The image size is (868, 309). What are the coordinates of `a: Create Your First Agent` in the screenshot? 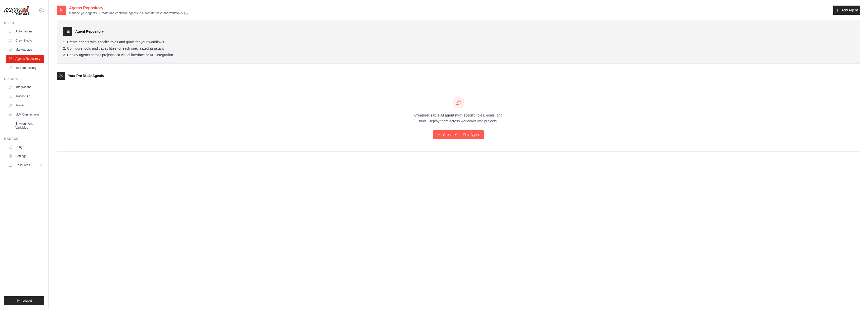 It's located at (458, 135).